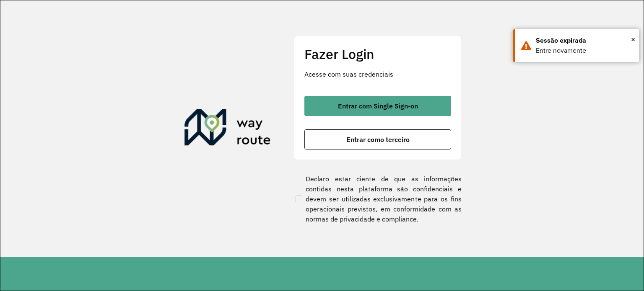 Image resolution: width=644 pixels, height=291 pixels. I want to click on h2: Fazer Login, so click(378, 54).